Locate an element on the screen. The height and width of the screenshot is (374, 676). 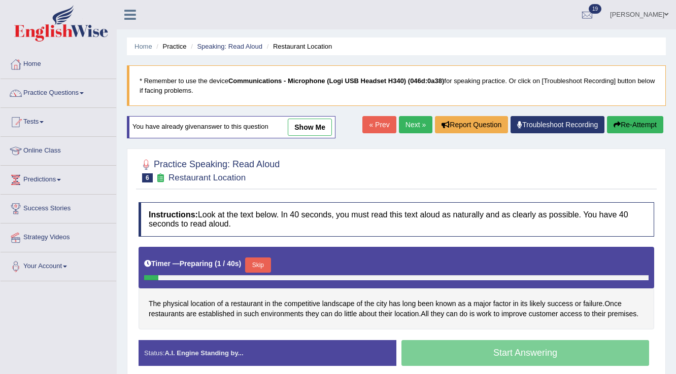
span: 19 is located at coordinates (594, 9).